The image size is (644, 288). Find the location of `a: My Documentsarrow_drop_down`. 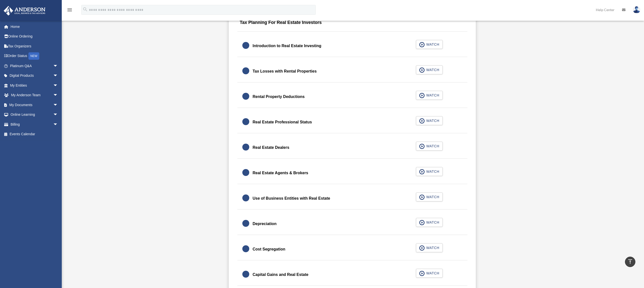

a: My Documentsarrow_drop_down is located at coordinates (34, 105).